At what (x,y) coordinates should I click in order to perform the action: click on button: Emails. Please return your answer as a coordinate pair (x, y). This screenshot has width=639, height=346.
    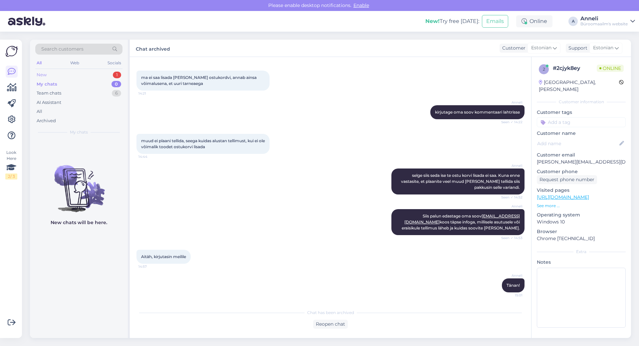
    Looking at the image, I should click on (495, 21).